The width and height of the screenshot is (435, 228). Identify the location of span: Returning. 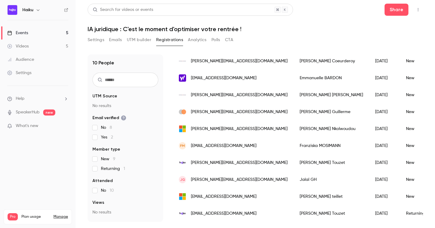
(113, 168).